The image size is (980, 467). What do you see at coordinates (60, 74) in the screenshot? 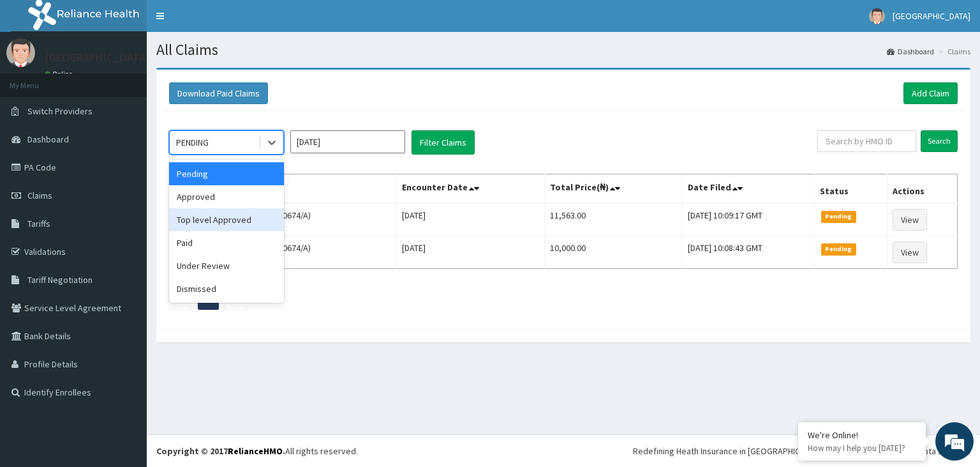
I see `a: Online` at bounding box center [60, 74].